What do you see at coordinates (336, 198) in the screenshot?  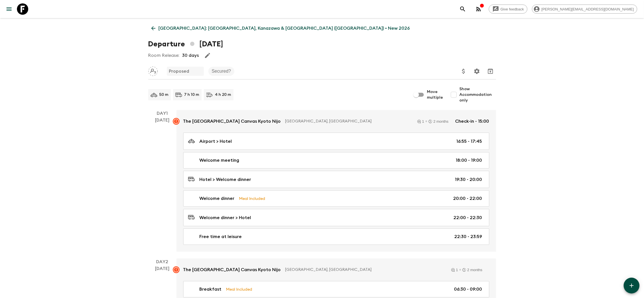 I see `a: Welcome dinnerMeal Included20:00 - 22:00` at bounding box center [336, 198].